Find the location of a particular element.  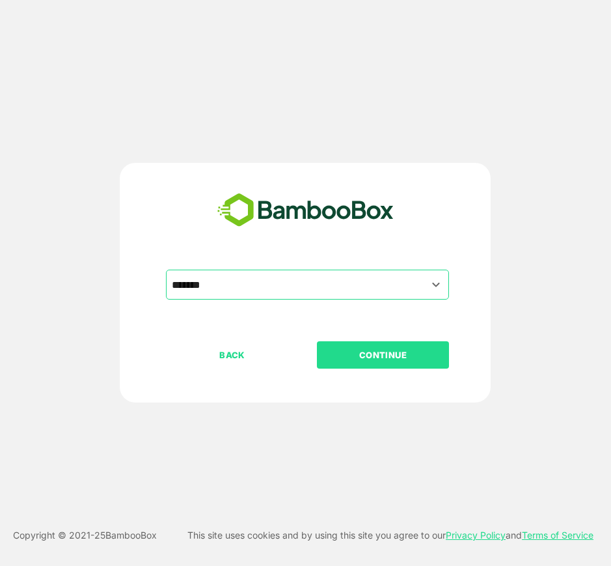

a: Privacy Policy is located at coordinates (476, 534).